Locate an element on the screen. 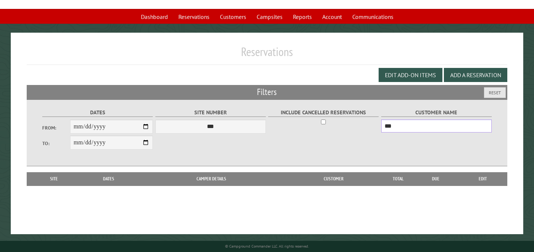 The image size is (534, 252). button: Add a Reservation is located at coordinates (475, 75).